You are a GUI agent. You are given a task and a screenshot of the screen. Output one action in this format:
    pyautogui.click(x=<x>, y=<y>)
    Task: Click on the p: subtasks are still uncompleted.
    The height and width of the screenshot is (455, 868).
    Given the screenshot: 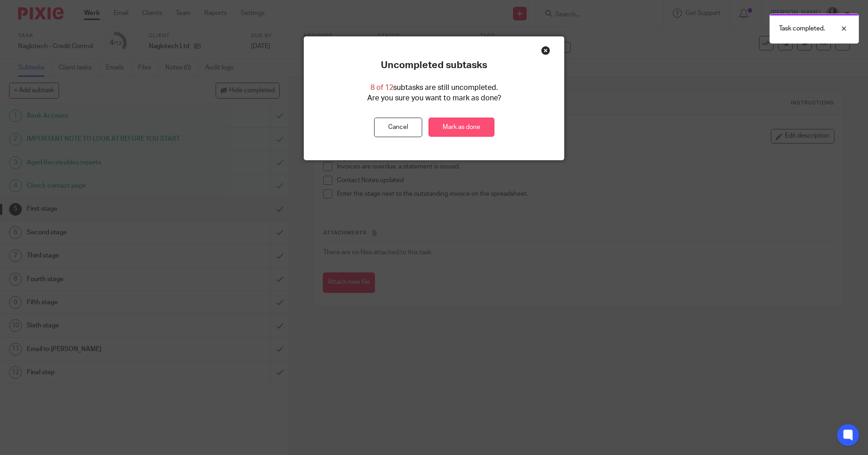 What is the action you would take?
    pyautogui.click(x=434, y=88)
    